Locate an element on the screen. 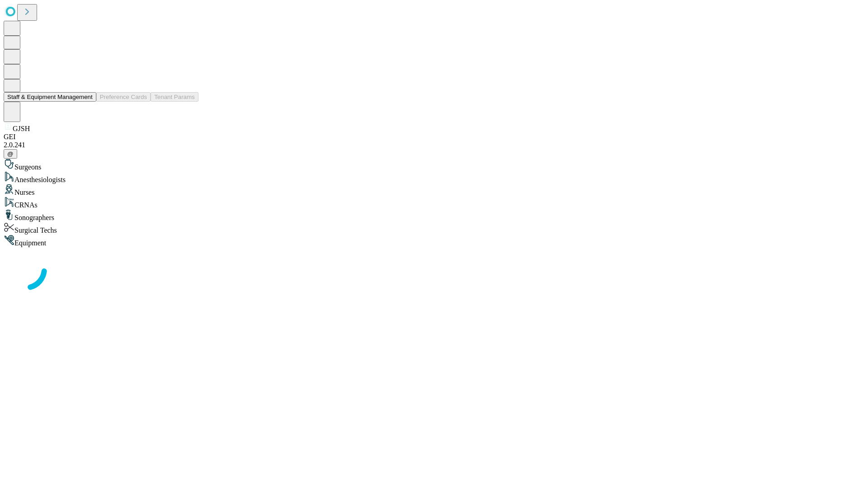  div: Equipment is located at coordinates (434, 241).